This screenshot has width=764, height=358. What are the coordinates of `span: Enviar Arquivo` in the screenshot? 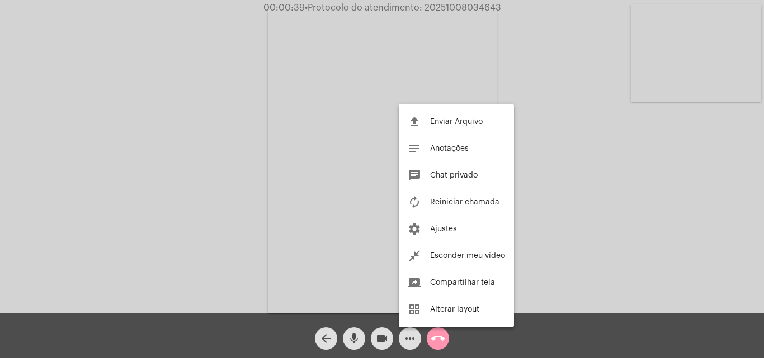 It's located at (456, 122).